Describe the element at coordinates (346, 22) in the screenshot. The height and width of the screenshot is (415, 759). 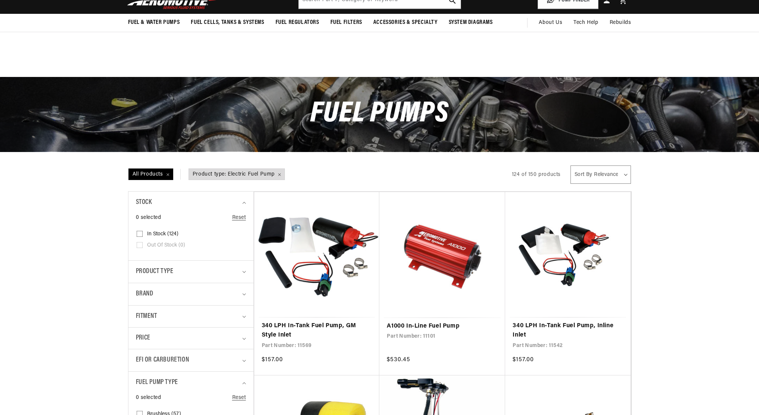
I see `summary: Fuel Filters` at that location.